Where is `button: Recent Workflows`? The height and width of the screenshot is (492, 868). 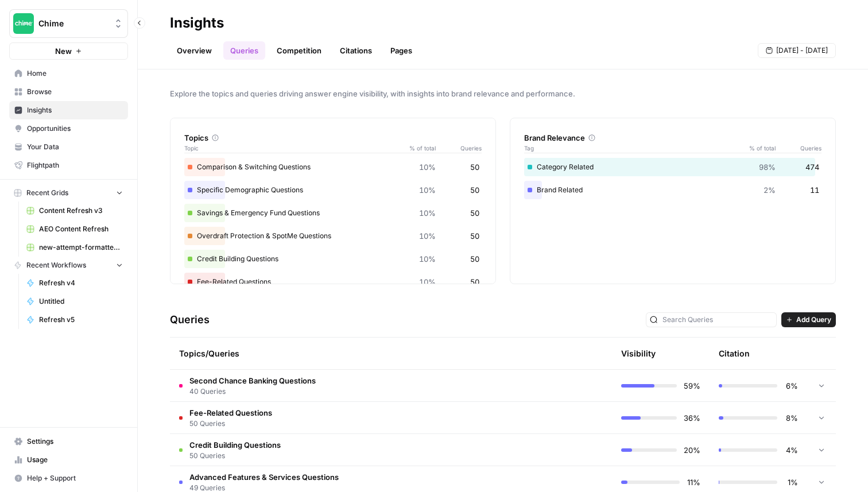 button: Recent Workflows is located at coordinates (68, 265).